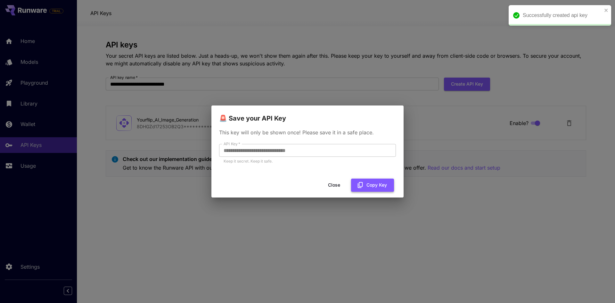  Describe the element at coordinates (307, 114) in the screenshot. I see `h2: 🚨 Save your API Key` at that location.